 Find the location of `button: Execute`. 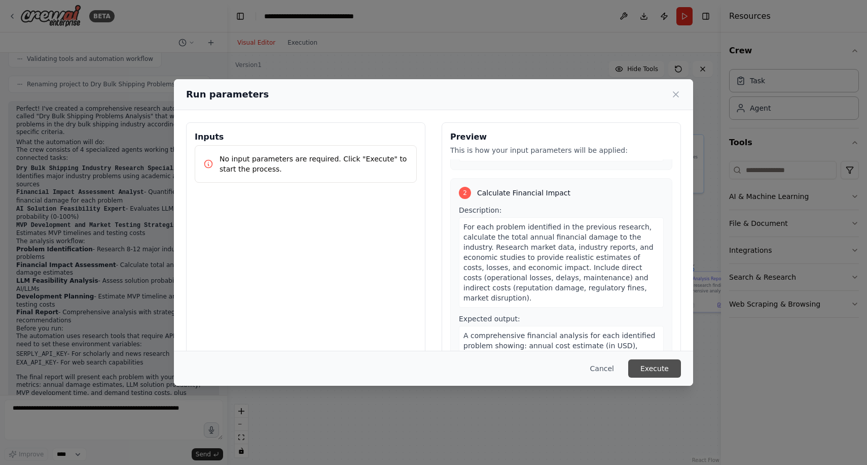

button: Execute is located at coordinates (655, 368).